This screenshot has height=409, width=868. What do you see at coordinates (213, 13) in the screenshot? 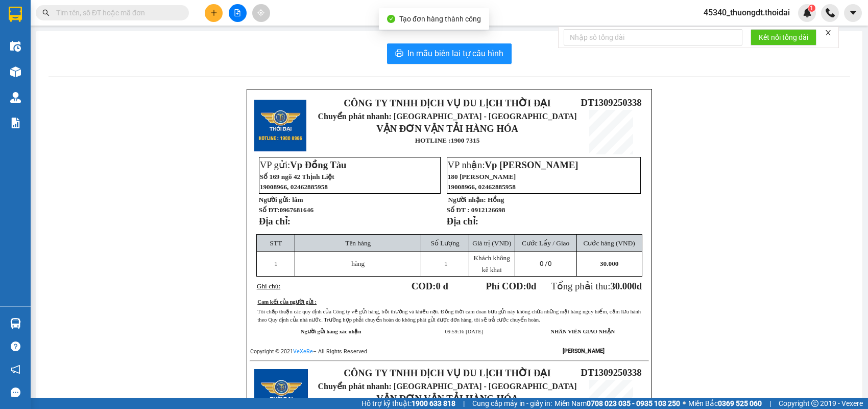
I see `button: plus` at bounding box center [213, 13].